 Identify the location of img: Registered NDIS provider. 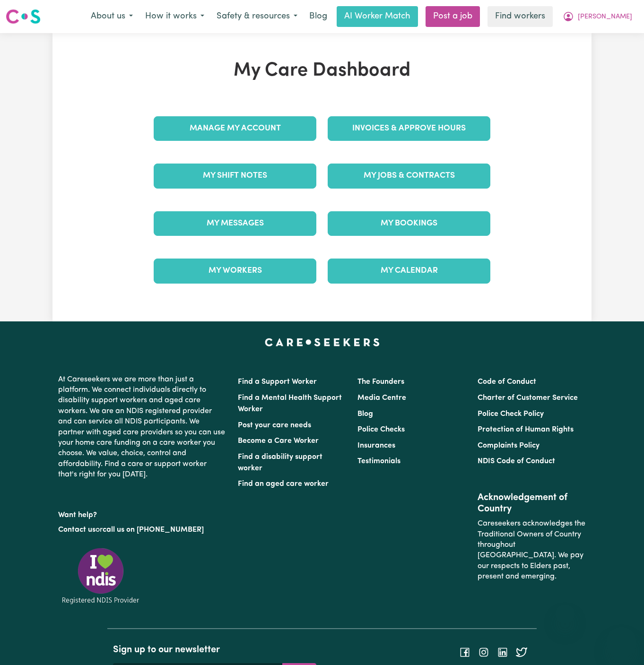
(101, 576).